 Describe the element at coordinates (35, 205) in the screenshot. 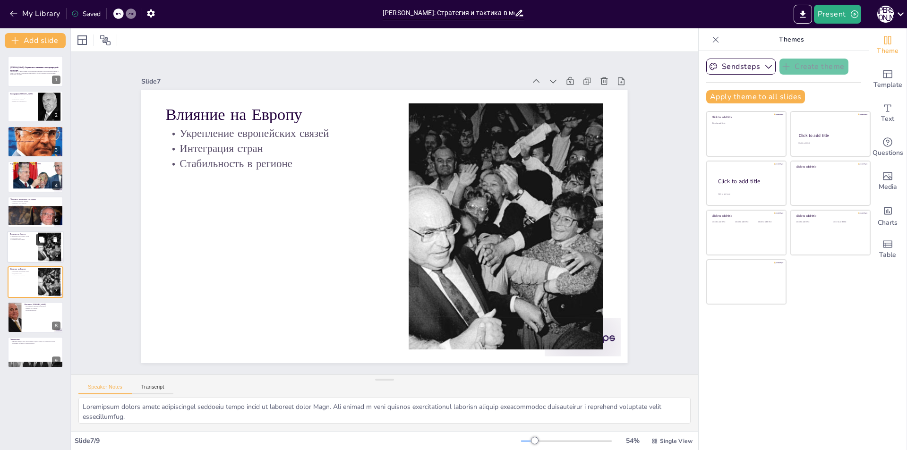

I see `p: Долгосрочные цели` at that location.